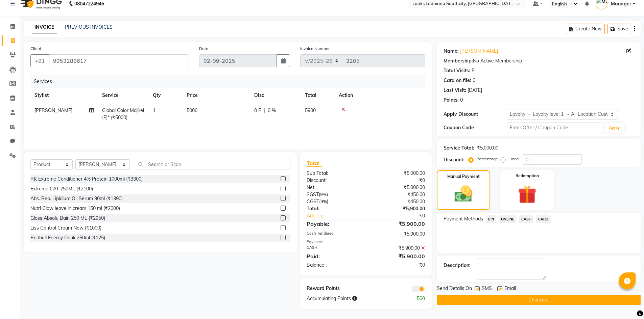 The height and width of the screenshot is (319, 644). I want to click on img: _cash.svg, so click(464, 194).